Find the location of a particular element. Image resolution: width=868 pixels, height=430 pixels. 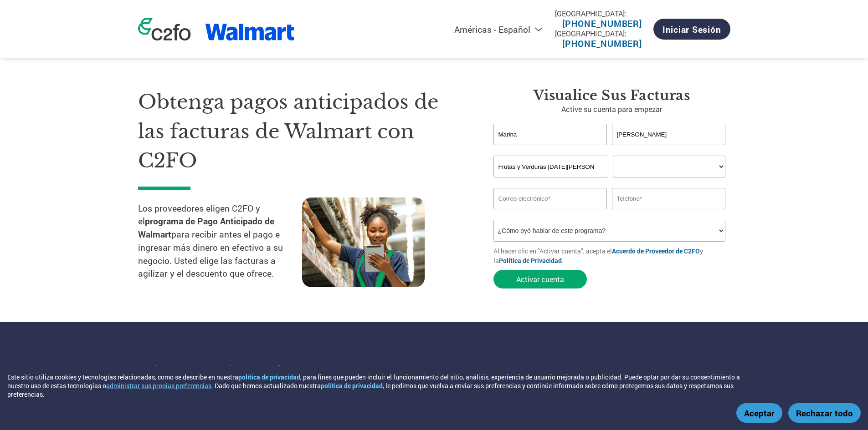

a: Acuerdo de Proveedor de C2FO is located at coordinates (655, 251).